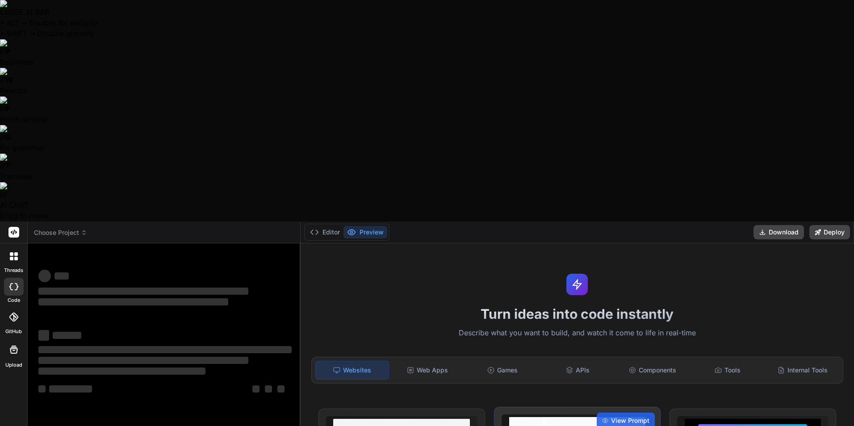  What do you see at coordinates (13, 270) in the screenshot?
I see `label: threads` at bounding box center [13, 270].